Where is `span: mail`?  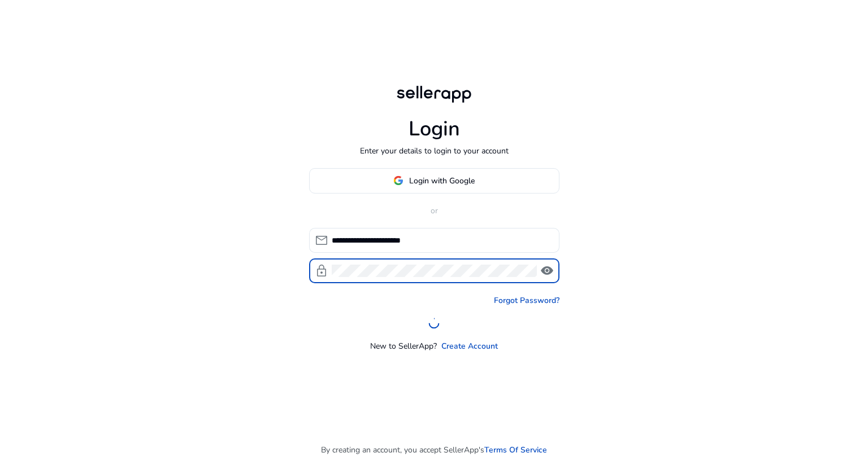 span: mail is located at coordinates (321, 241).